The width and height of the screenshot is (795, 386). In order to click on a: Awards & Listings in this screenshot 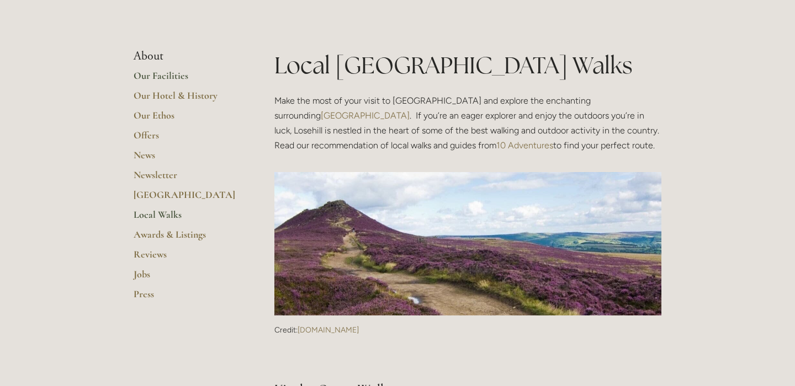, I will do `click(186, 238)`.